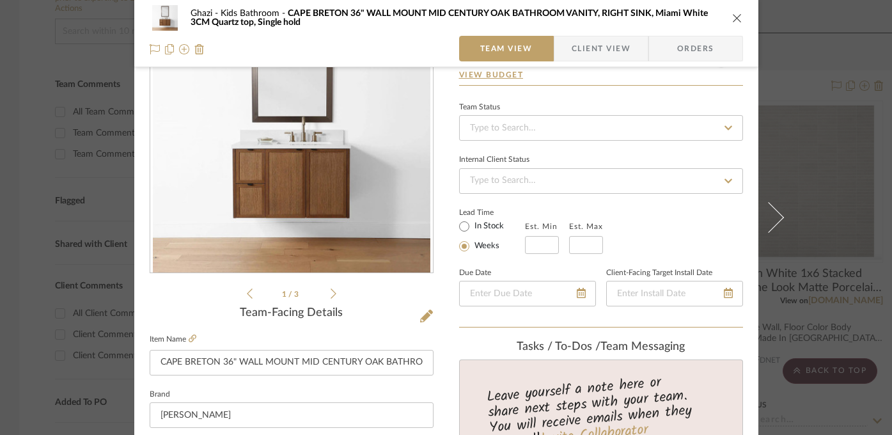 This screenshot has height=435, width=892. I want to click on div: Team-Facing Details, so click(292, 313).